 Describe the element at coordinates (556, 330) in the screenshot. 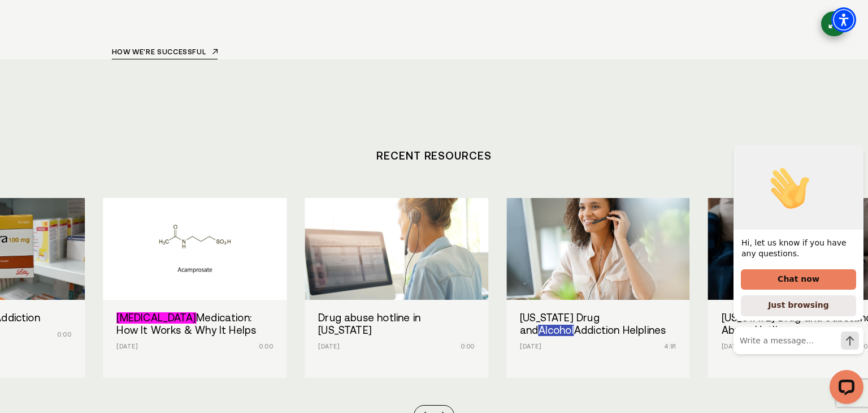

I see `span: Category: Alcohol, Term: "alcohol"` at that location.